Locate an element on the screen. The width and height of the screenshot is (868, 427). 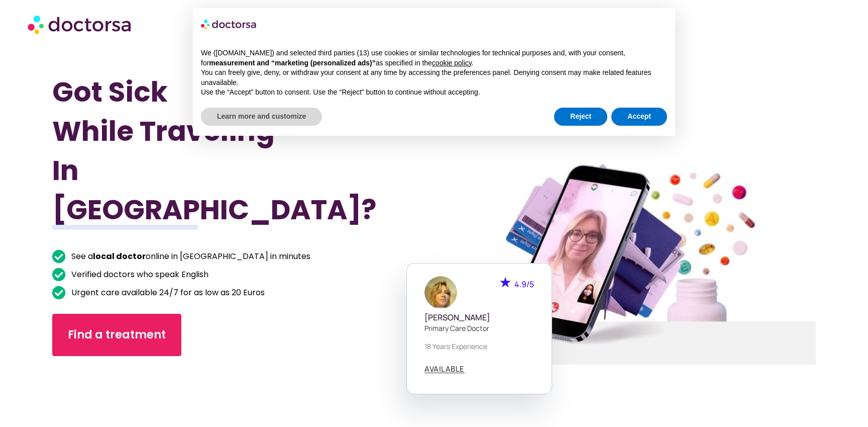
a: Find a treatment is located at coordinates (116, 335).